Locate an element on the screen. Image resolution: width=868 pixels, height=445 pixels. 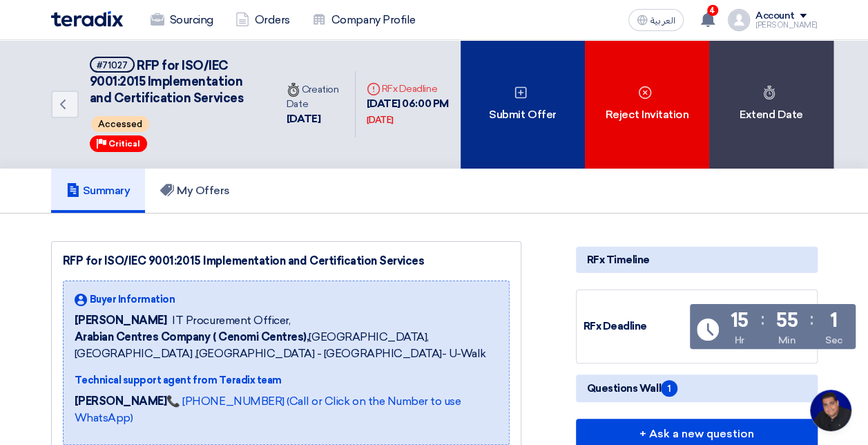
h5: My Offers is located at coordinates (195, 190).